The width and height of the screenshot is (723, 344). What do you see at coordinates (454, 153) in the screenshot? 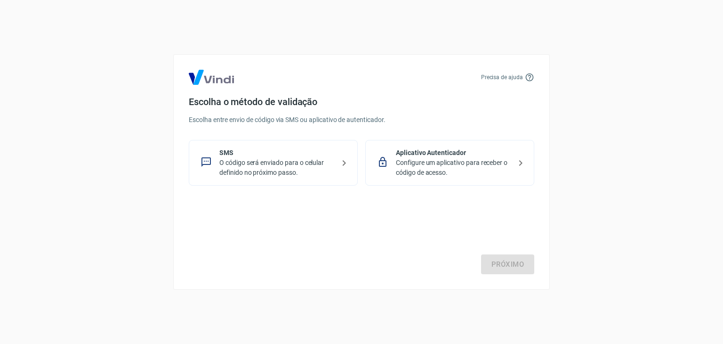
I see `p: Aplicativo Autenticador` at bounding box center [454, 153].